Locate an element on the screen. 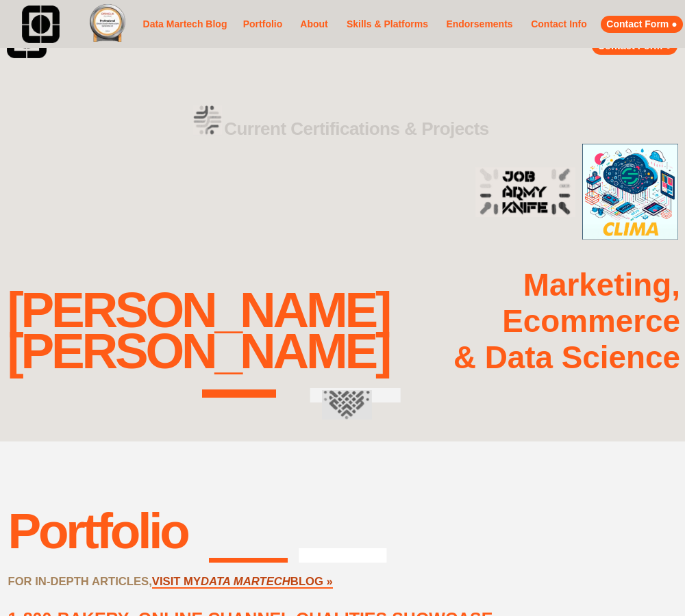  strong: & Data Science is located at coordinates (566, 357).